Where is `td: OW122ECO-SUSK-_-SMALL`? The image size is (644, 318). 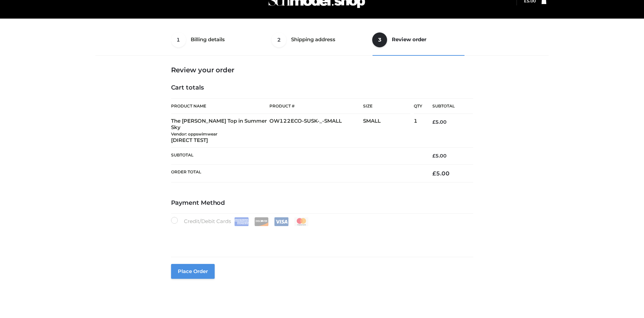 td: OW122ECO-SUSK-_-SMALL is located at coordinates (316, 131).